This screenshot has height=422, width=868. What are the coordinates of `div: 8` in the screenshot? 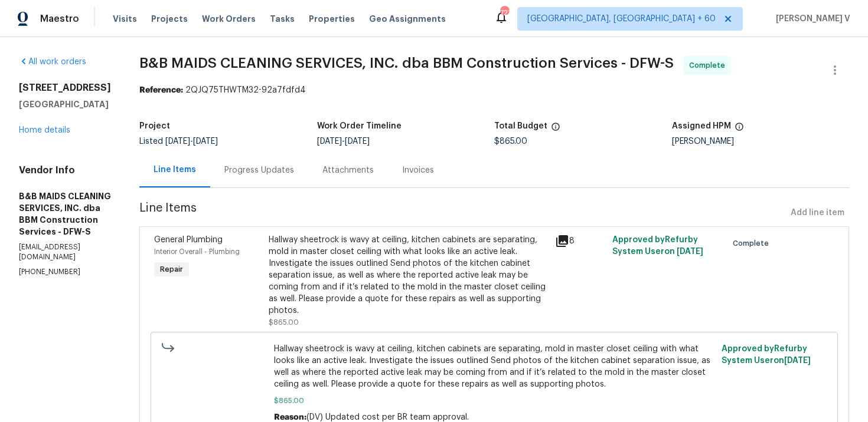 It's located at (580, 241).